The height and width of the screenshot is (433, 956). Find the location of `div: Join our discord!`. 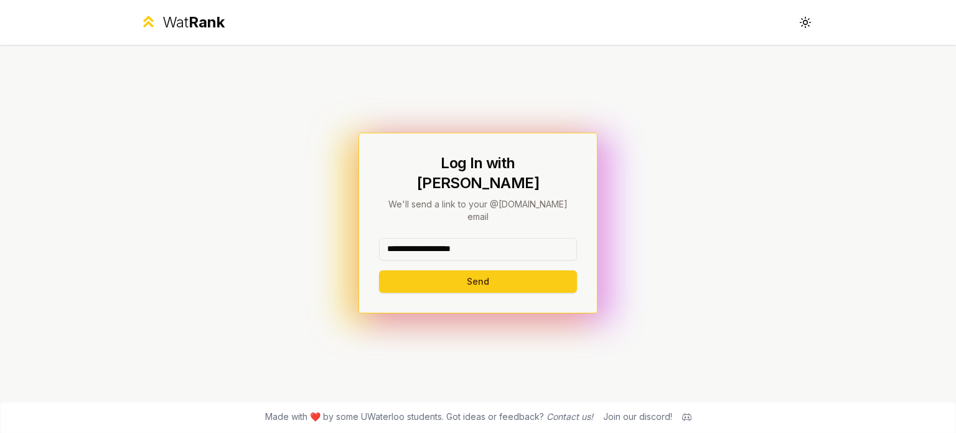

div: Join our discord! is located at coordinates (638, 417).